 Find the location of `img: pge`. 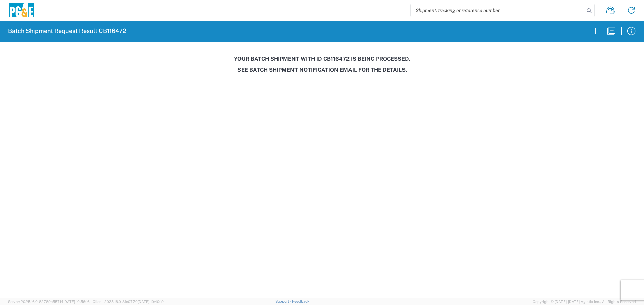

img: pge is located at coordinates (21, 10).